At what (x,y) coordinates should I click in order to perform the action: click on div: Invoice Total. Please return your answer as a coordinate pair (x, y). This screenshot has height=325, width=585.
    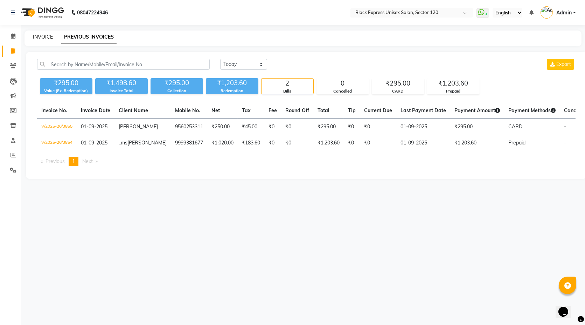
    Looking at the image, I should click on (121, 91).